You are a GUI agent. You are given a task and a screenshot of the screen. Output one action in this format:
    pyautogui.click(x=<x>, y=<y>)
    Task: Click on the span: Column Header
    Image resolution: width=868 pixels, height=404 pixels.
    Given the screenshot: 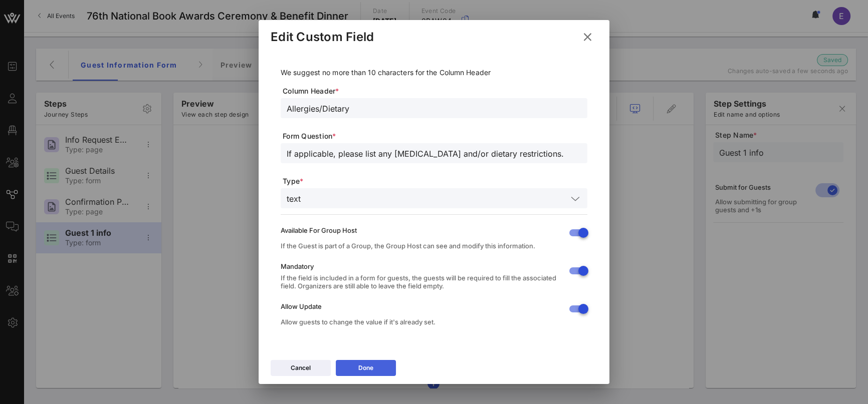 What is the action you would take?
    pyautogui.click(x=435, y=91)
    